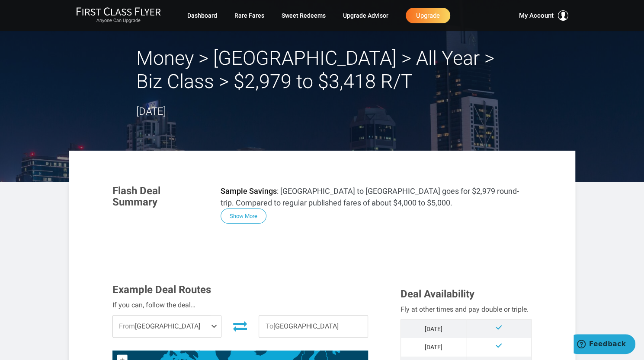 Image resolution: width=644 pixels, height=360 pixels. Describe the element at coordinates (466, 310) in the screenshot. I see `div: Fly at other times and pay double or triple.` at that location.